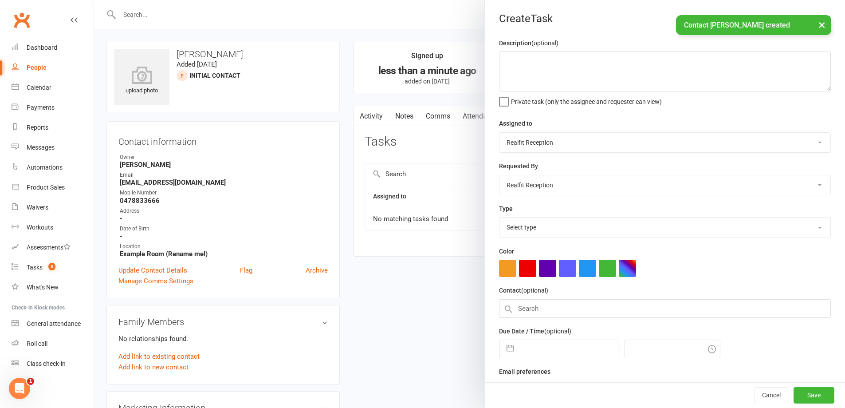  What do you see at coordinates (52, 127) in the screenshot?
I see `a: Reports` at bounding box center [52, 127].